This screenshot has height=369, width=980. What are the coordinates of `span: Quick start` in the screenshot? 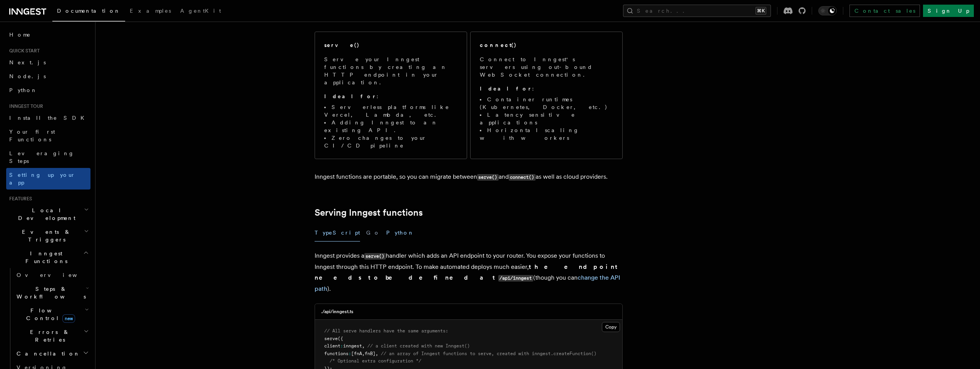 It's located at (23, 51).